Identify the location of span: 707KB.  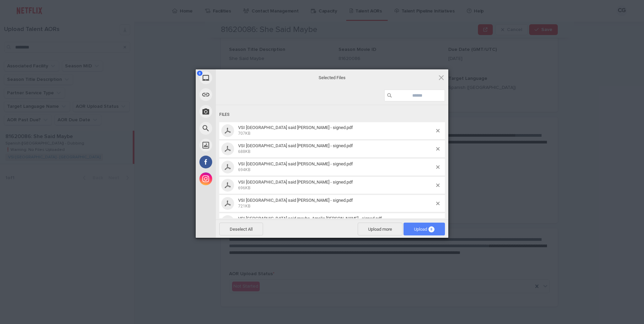
(244, 133).